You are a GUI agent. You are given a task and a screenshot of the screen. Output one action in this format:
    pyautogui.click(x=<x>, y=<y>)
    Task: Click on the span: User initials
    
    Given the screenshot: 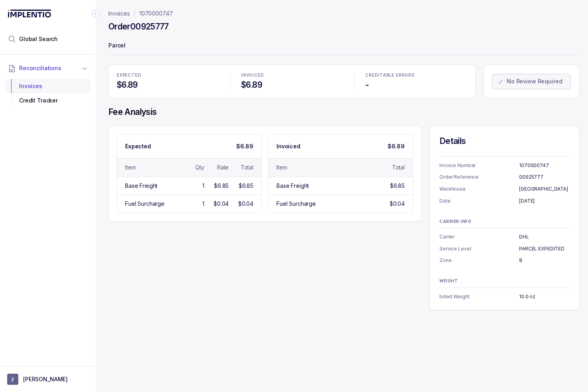 What is the action you would take?
    pyautogui.click(x=13, y=379)
    